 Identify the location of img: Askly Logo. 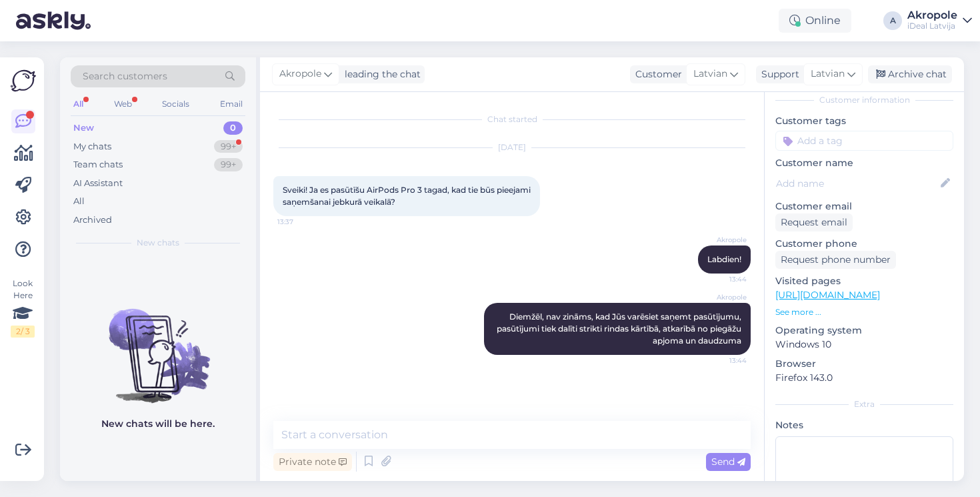
(24, 81).